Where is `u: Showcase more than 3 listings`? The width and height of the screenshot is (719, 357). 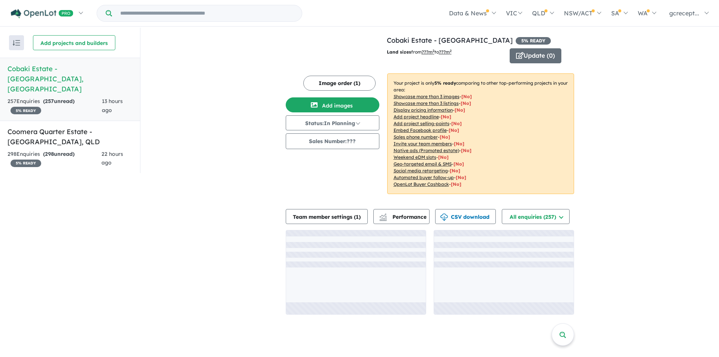
u: Showcase more than 3 listings is located at coordinates (426, 103).